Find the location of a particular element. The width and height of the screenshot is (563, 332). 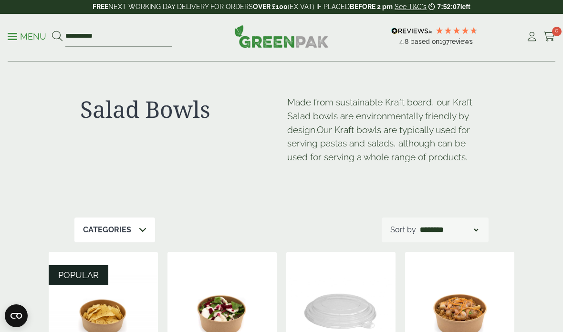

strong: OVER £100 is located at coordinates (270, 7).